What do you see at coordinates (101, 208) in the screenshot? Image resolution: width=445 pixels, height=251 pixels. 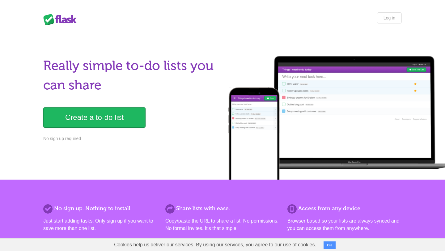 I see `h2: No sign up. Nothing to install.` at bounding box center [101, 208].